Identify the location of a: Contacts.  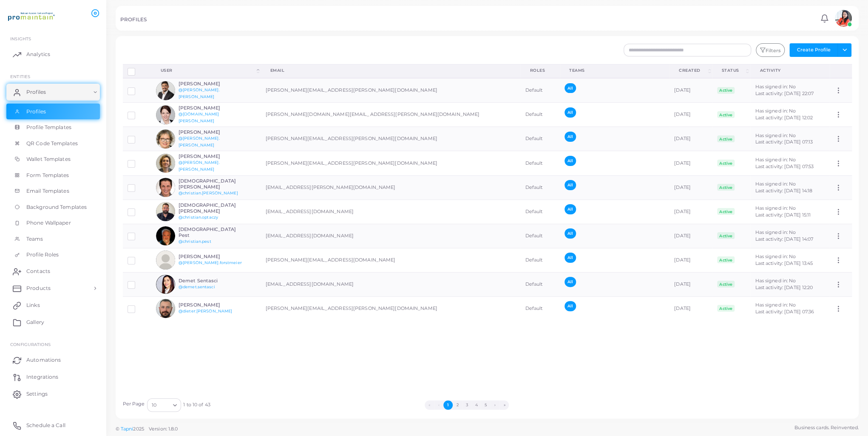
(53, 271).